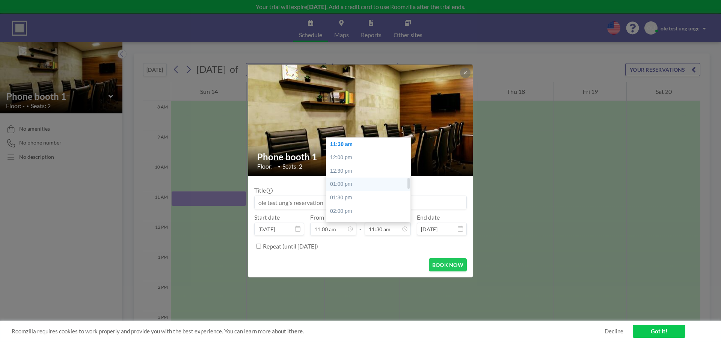 The image size is (721, 342). What do you see at coordinates (614, 331) in the screenshot?
I see `a: Decline` at bounding box center [614, 331].